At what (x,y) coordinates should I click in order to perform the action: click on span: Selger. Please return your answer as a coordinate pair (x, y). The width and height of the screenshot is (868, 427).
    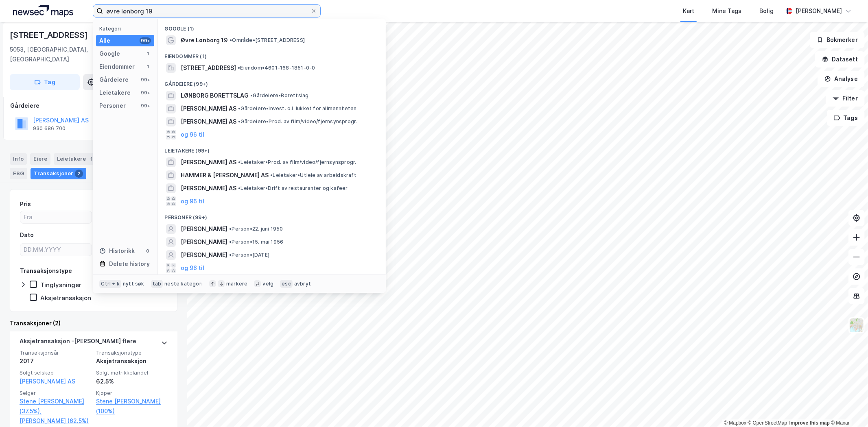
    Looking at the image, I should click on (55, 393).